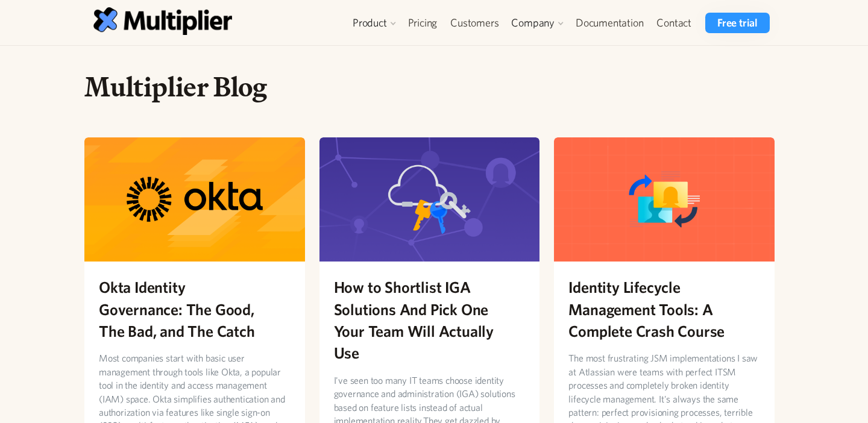 This screenshot has width=868, height=423. I want to click on img: How to Shortlist IGA Solutions And Pick One Your Team Will Actually Use, so click(430, 200).